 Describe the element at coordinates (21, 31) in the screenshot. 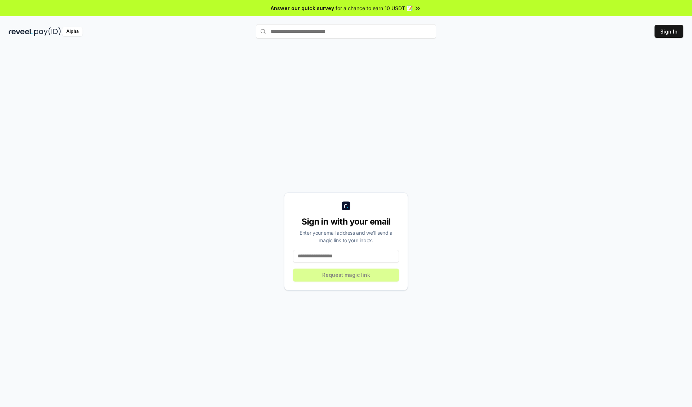

I see `img: reveel_dark` at that location.